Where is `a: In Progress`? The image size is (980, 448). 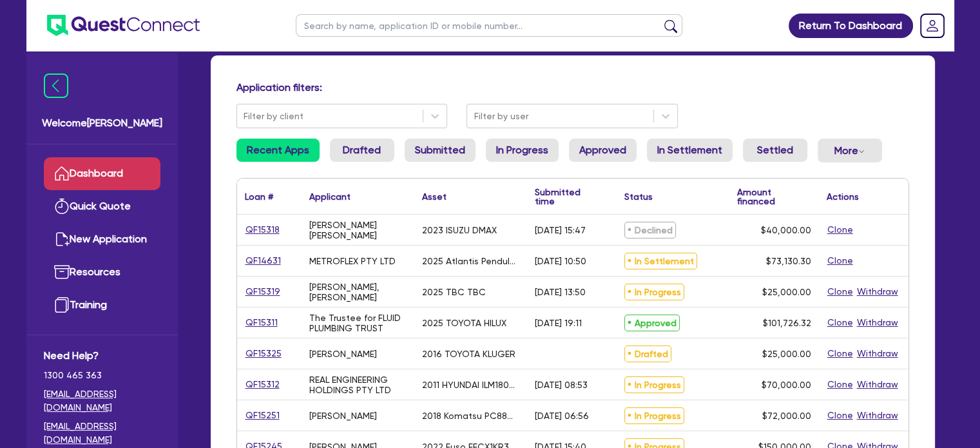
a: In Progress is located at coordinates (522, 150).